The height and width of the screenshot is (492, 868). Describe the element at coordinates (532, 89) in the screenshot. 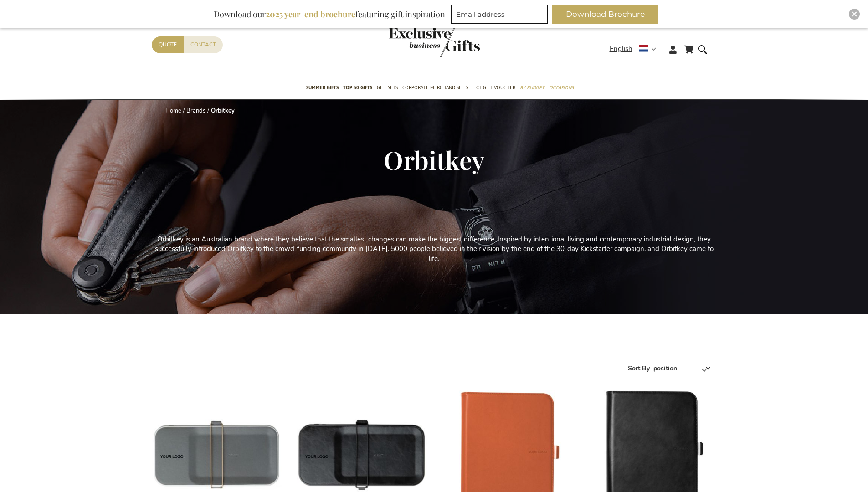

I see `a: By Budget` at that location.